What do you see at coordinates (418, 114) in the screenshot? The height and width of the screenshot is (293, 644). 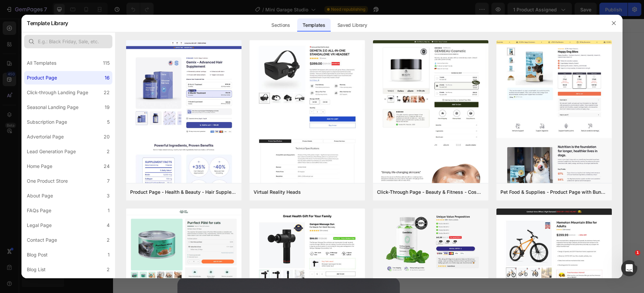 I see `span: Graffiti Wall` at bounding box center [418, 114].